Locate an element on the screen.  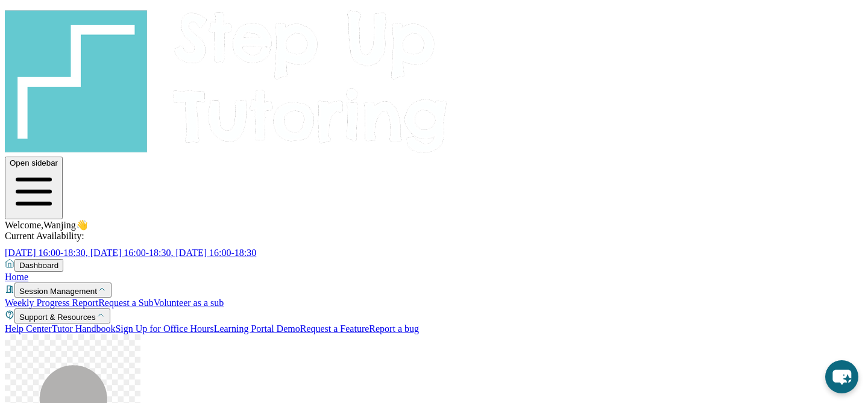
a: Weekly Progress Report is located at coordinates (51, 303).